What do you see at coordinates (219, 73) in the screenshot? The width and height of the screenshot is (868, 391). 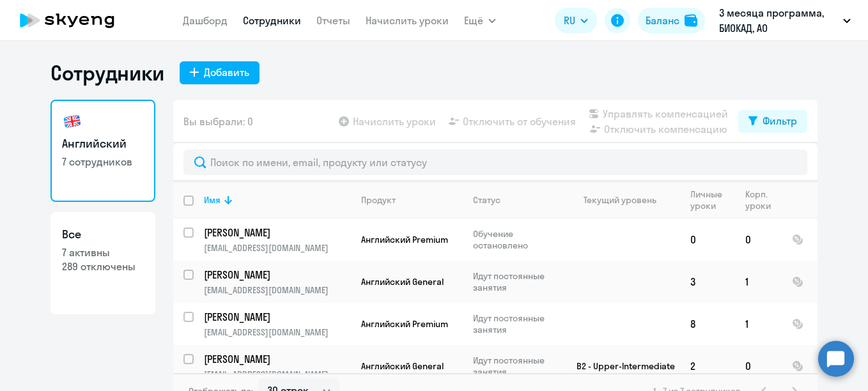 I see `button: Добавить` at bounding box center [219, 73].